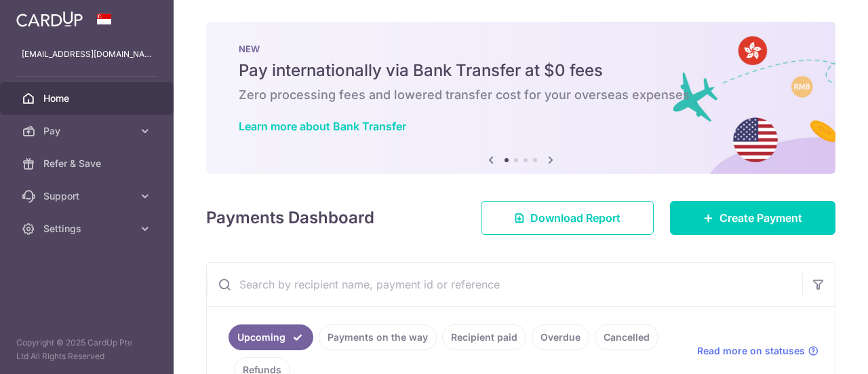  What do you see at coordinates (753, 218) in the screenshot?
I see `a: Create Payment` at bounding box center [753, 218].